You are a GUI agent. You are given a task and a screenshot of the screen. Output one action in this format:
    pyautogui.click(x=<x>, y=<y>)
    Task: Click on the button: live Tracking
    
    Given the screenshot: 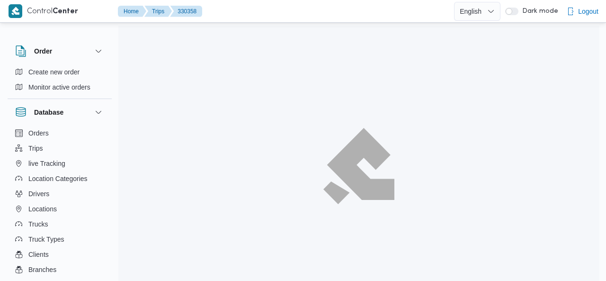 What is the action you would take?
    pyautogui.click(x=60, y=163)
    